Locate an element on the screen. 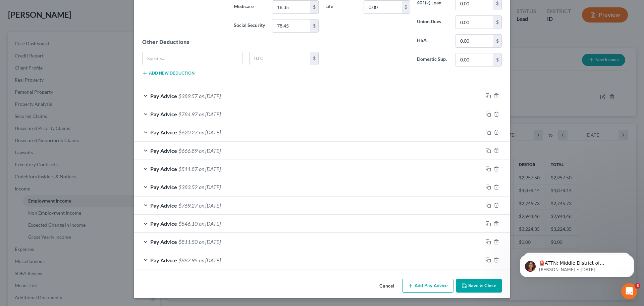 The image size is (644, 306). label: Domestic Sup. is located at coordinates (433, 59).